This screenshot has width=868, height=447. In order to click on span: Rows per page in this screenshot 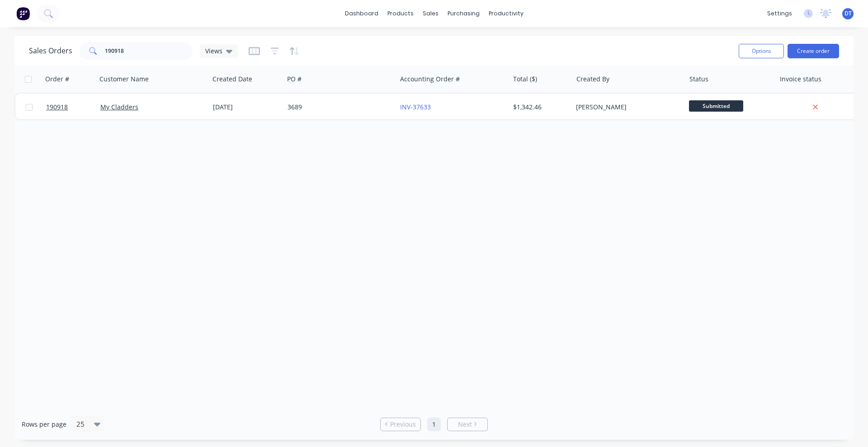, I will do `click(44, 425)`.